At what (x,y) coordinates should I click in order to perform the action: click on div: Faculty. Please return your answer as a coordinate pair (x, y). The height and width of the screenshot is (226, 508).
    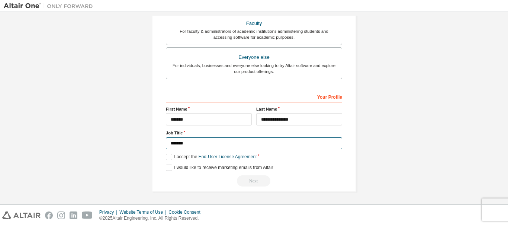
    Looking at the image, I should click on (254, 23).